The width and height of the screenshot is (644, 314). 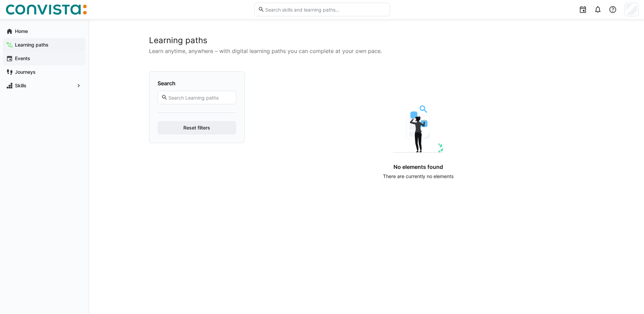 What do you see at coordinates (418, 177) in the screenshot?
I see `p: There are currently no elements` at bounding box center [418, 177].